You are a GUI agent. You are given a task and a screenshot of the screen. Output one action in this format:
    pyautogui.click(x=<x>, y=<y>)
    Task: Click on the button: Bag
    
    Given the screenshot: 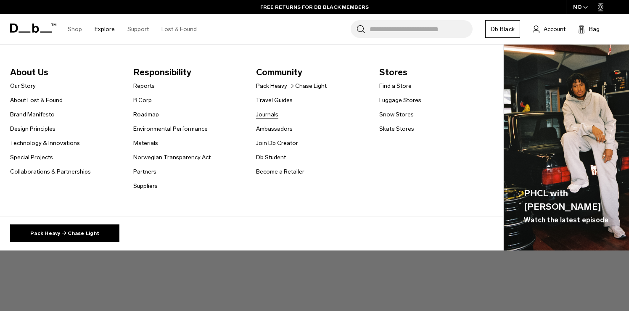 What is the action you would take?
    pyautogui.click(x=589, y=29)
    